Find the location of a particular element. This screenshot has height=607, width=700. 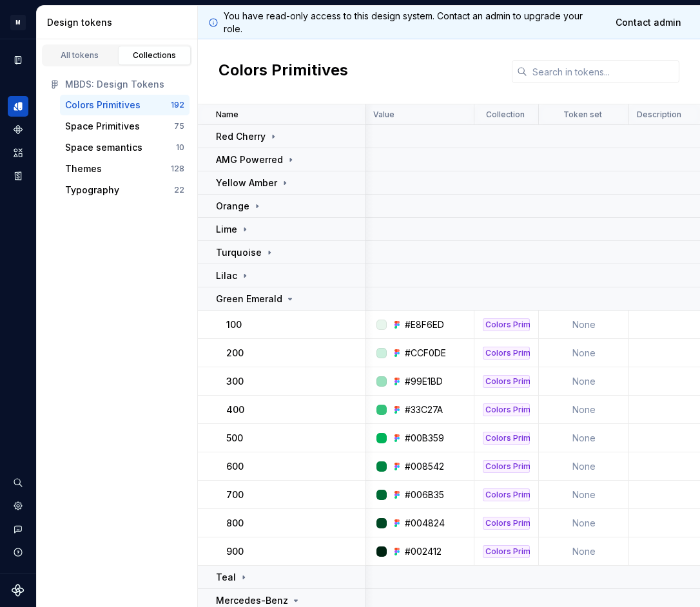

button: Search ⌘K is located at coordinates (18, 483).